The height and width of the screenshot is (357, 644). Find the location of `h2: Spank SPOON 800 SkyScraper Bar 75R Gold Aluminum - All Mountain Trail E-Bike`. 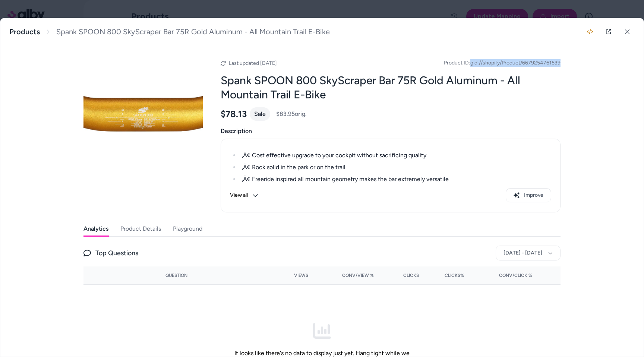

h2: Spank SPOON 800 SkyScraper Bar 75R Gold Aluminum - All Mountain Trail E-Bike is located at coordinates (390, 88).